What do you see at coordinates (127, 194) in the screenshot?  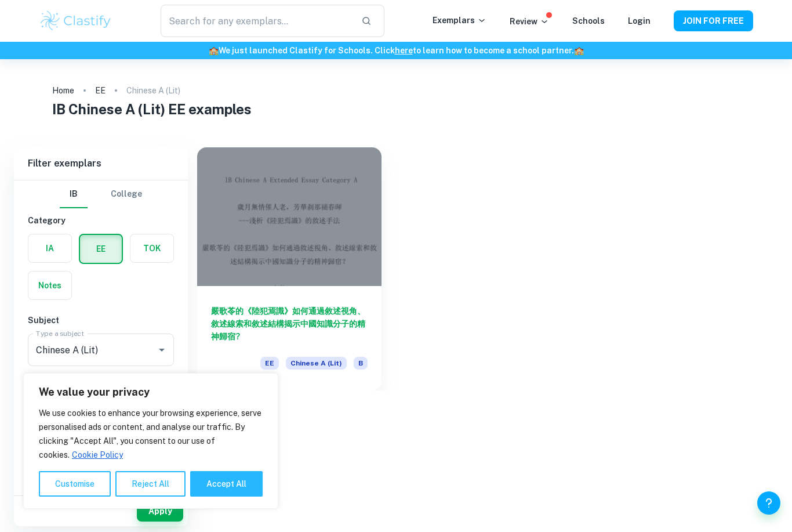 I see `button: College` at bounding box center [127, 194].